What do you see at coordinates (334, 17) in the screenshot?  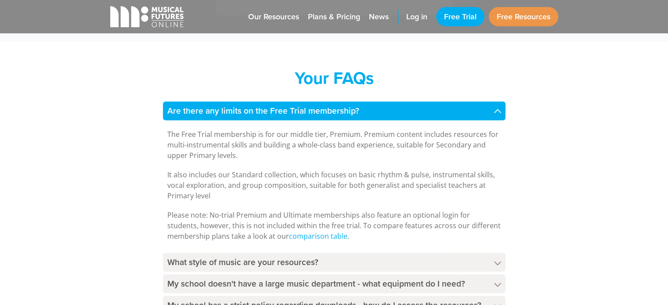 I see `span: Plans & Pricing` at bounding box center [334, 17].